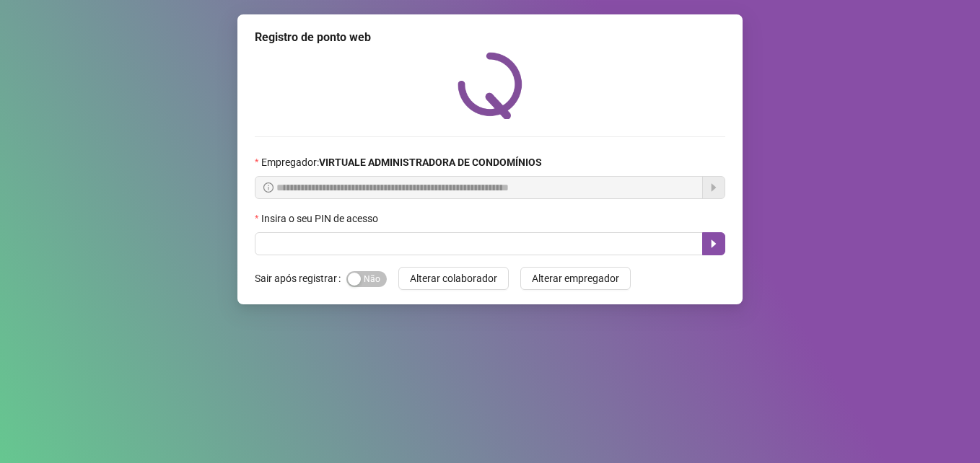  Describe the element at coordinates (453, 279) in the screenshot. I see `button: Alterar colaborador` at that location.